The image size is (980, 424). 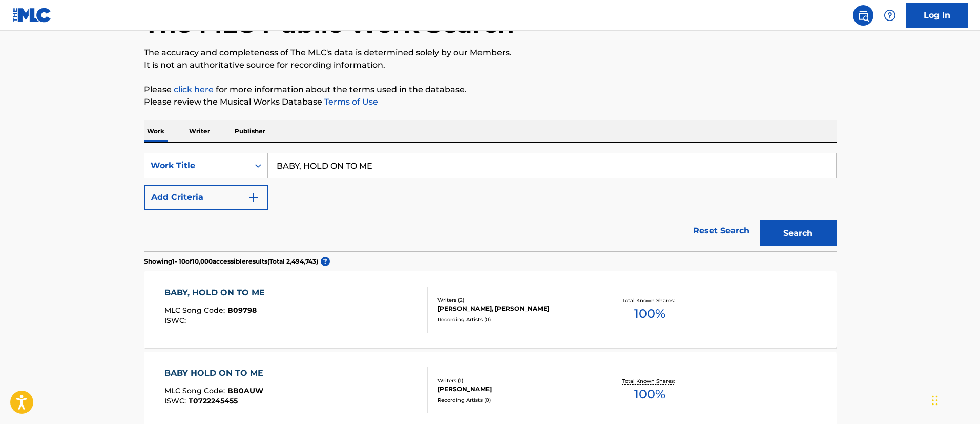 What do you see at coordinates (32, 15) in the screenshot?
I see `img: MLC Logo` at bounding box center [32, 15].